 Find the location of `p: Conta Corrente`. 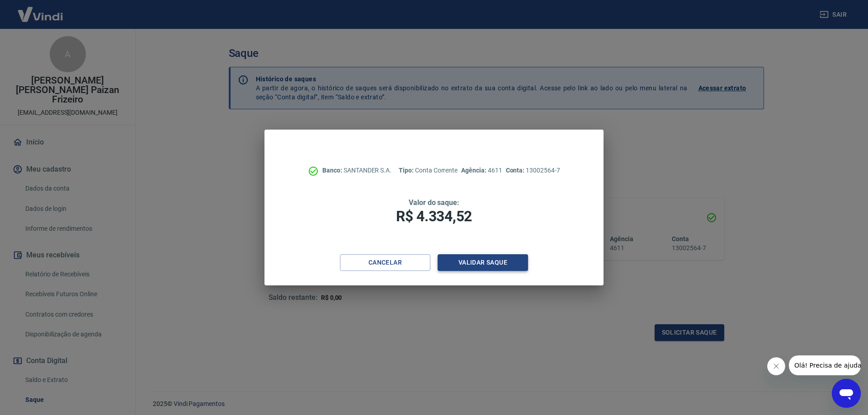

p: Conta Corrente is located at coordinates (428, 171).